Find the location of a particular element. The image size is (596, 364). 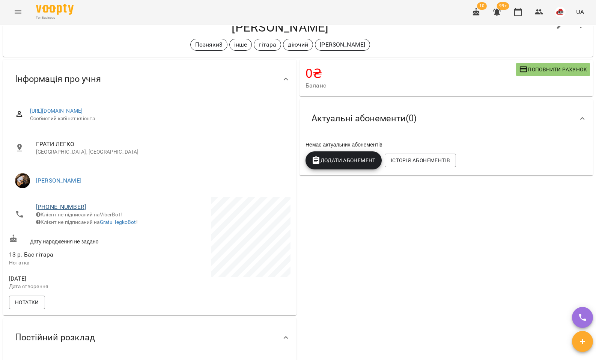

div: діючий is located at coordinates (298, 45).